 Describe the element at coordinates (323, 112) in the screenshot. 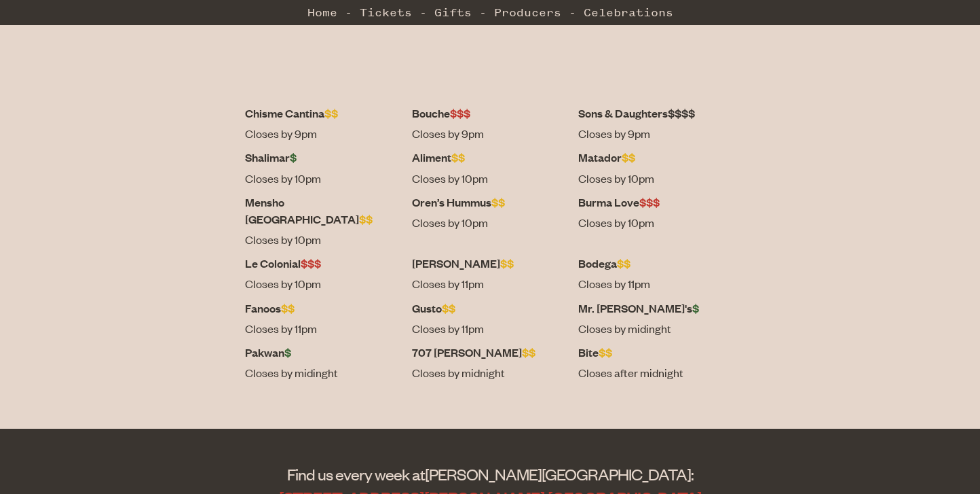

I see `dt: Chisme Cantina` at that location.